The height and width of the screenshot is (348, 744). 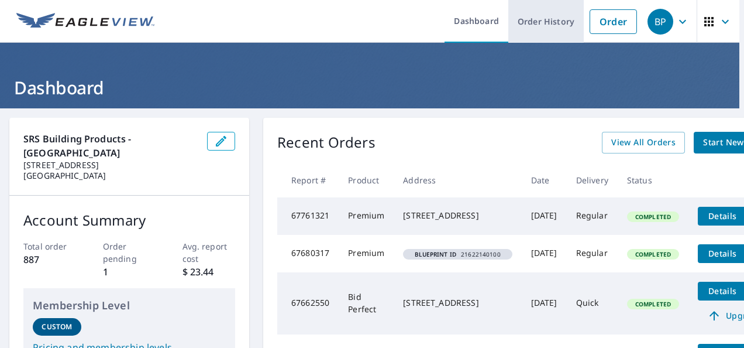 I want to click on td: 67680317, so click(x=308, y=253).